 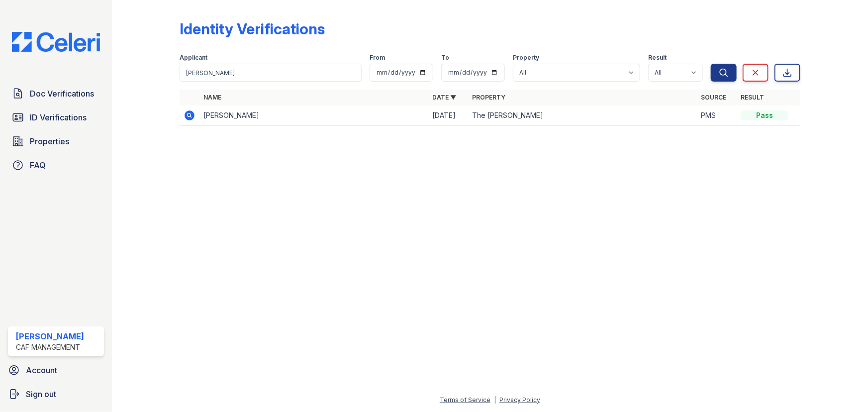 What do you see at coordinates (49, 141) in the screenshot?
I see `span: Properties` at bounding box center [49, 141].